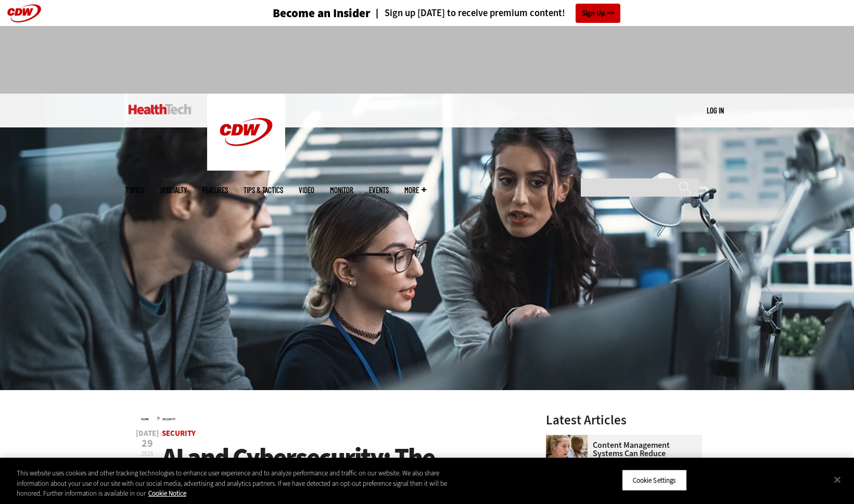 The width and height of the screenshot is (854, 504). What do you see at coordinates (567, 456) in the screenshot?
I see `img: nurses talk in front of desktop computer` at bounding box center [567, 456].